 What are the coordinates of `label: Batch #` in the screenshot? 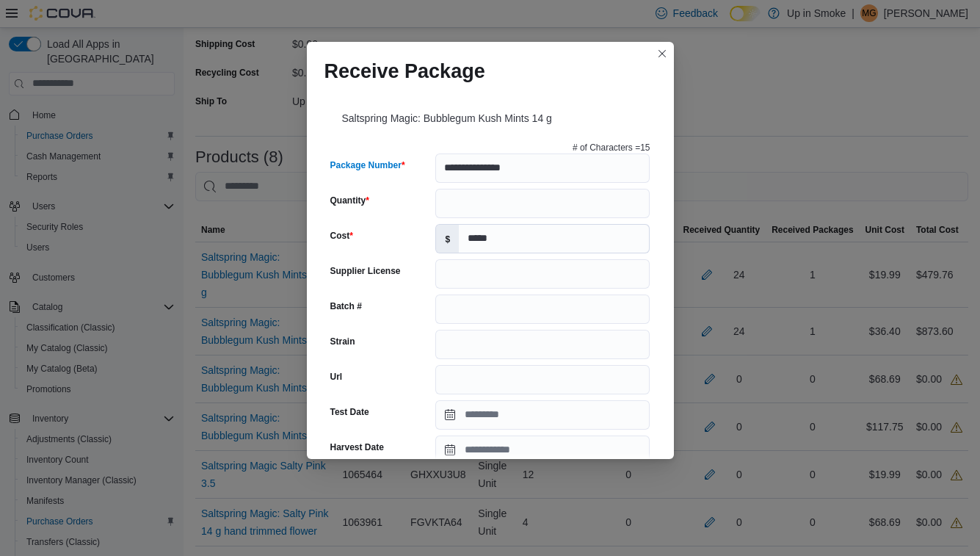 It's located at (346, 306).